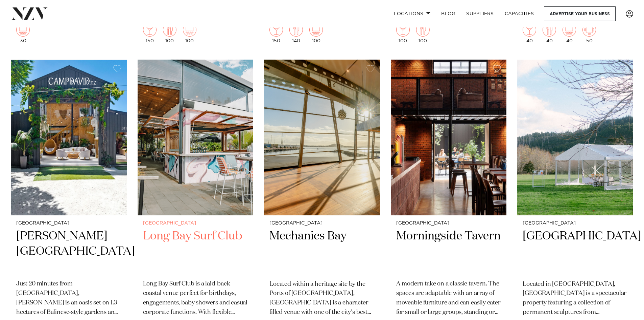  I want to click on h2: Mechanics Bay, so click(322, 251).